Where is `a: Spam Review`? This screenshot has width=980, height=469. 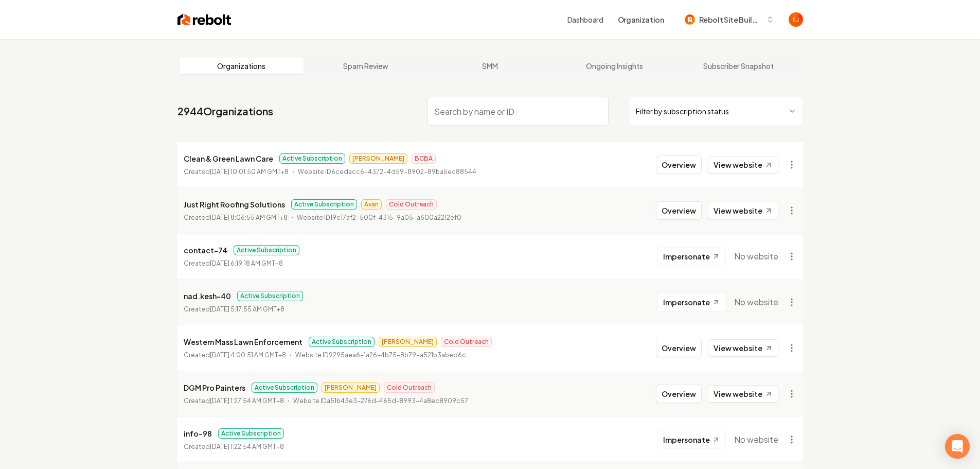 a: Spam Review is located at coordinates (366, 66).